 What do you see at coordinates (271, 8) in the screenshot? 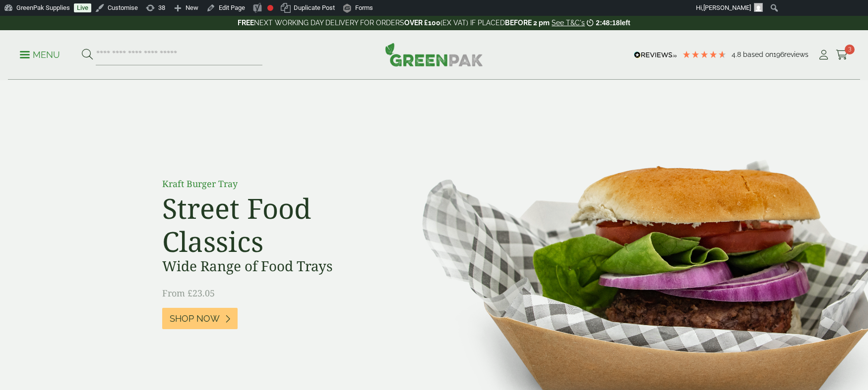
I see `div: Focus keyphrase not set` at bounding box center [271, 8].